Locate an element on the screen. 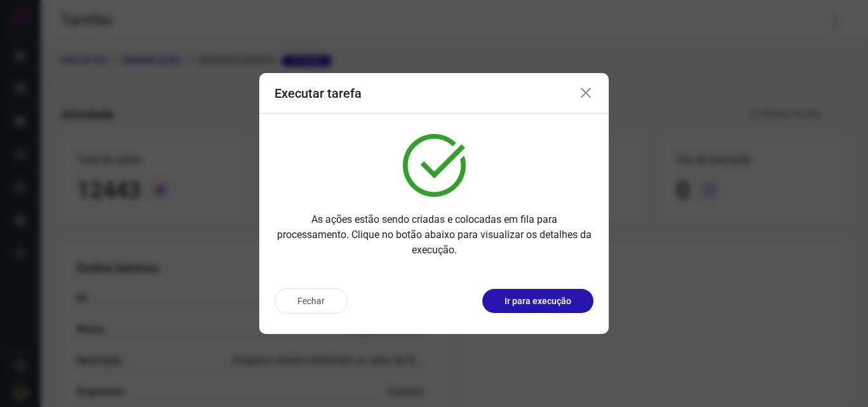 Image resolution: width=868 pixels, height=407 pixels. p: Ir para execução is located at coordinates (537, 301).